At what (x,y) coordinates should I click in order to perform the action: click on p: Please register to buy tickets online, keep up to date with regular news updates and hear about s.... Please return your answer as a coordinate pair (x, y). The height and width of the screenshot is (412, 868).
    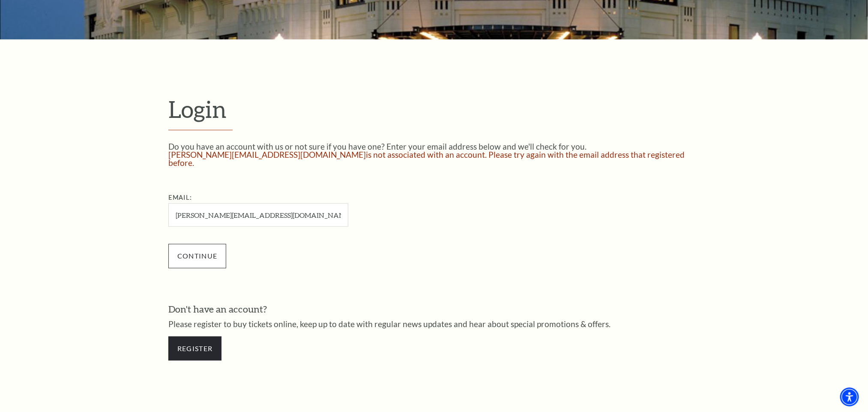
    Looking at the image, I should click on (434, 323).